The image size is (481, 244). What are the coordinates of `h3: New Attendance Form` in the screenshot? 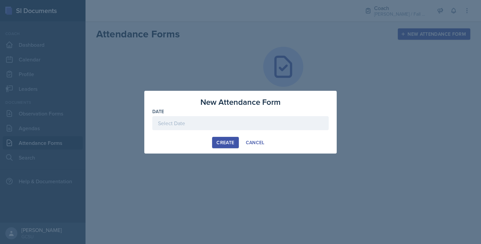 It's located at (240, 102).